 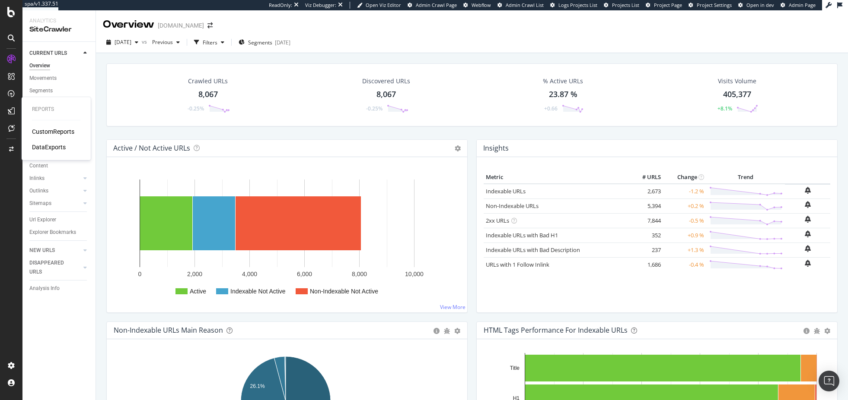 What do you see at coordinates (59, 220) in the screenshot?
I see `a: Url Explorer` at bounding box center [59, 220].